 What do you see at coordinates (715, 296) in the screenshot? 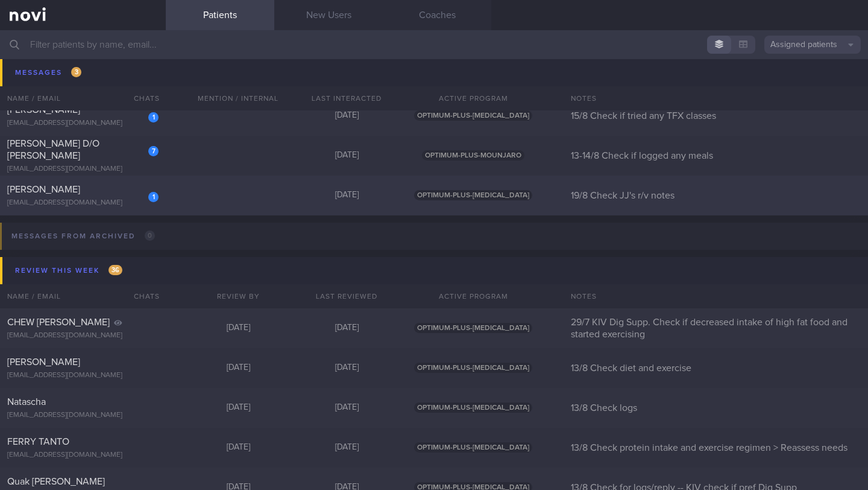
I see `div: Notes` at bounding box center [715, 296].